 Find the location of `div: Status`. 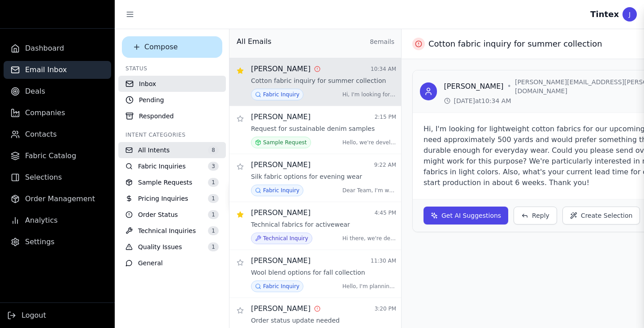

div: Status is located at coordinates (172, 68).